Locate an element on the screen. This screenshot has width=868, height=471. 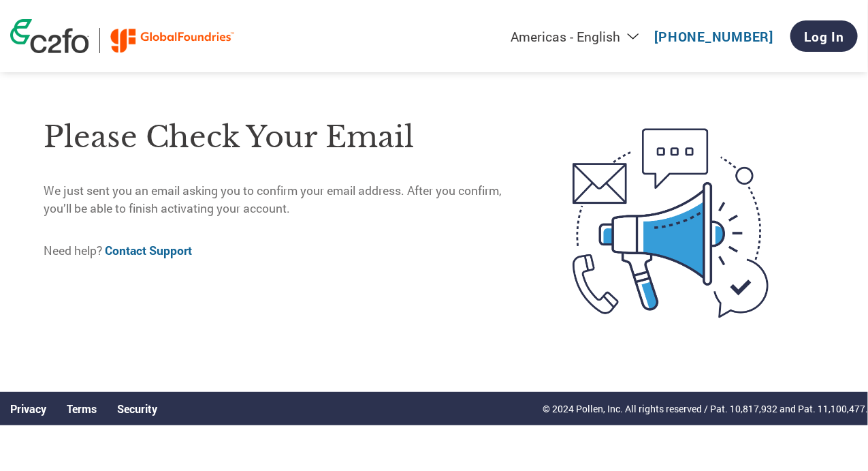
img: open-email is located at coordinates (671, 223).